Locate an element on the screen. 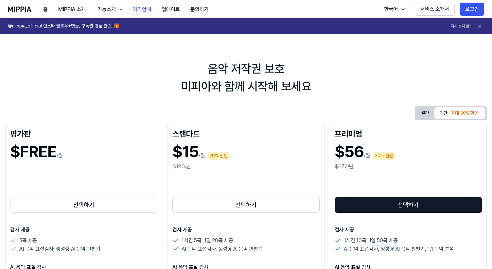 The height and width of the screenshot is (269, 492). div: 한국어 is located at coordinates (391, 9).